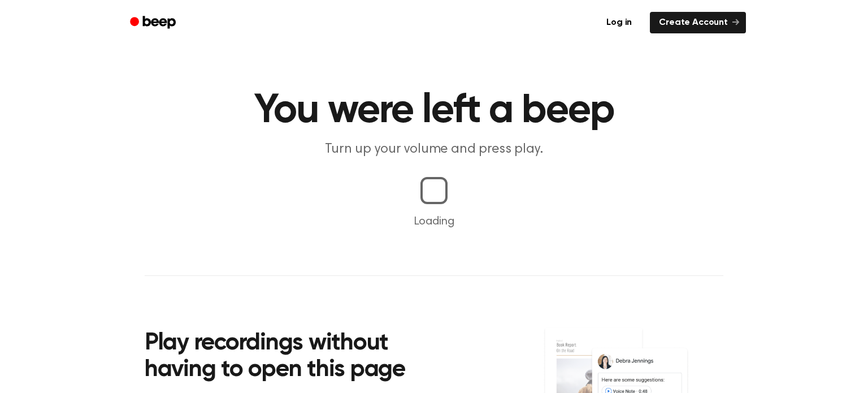 The image size is (868, 393). Describe the element at coordinates (434, 111) in the screenshot. I see `h1: You were left a beep` at that location.